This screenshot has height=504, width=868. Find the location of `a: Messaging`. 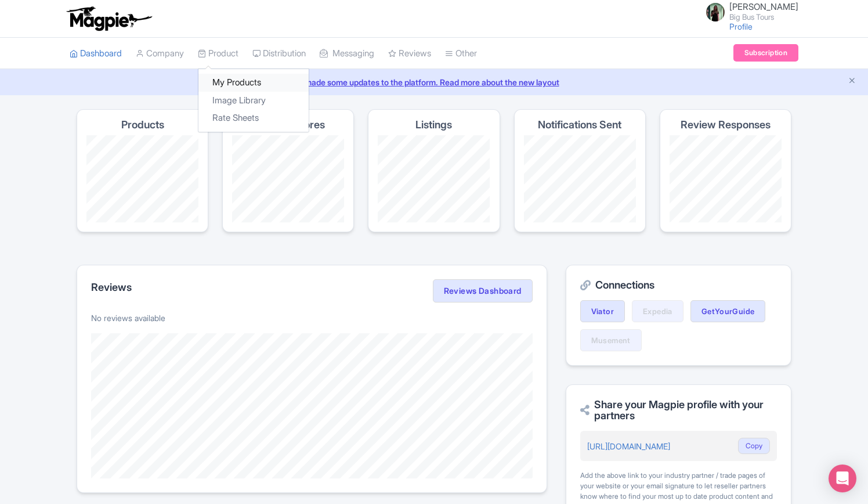

a: Messaging is located at coordinates (347, 53).